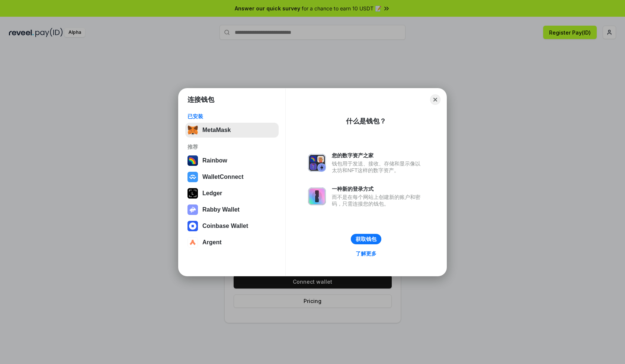 This screenshot has height=364, width=625. I want to click on img: svg+xml,%3Csvg%20width%3D%22120%22%20height%3D%22120%22%20viewBox%3D%220%200%20120%20120%22%20fil..., so click(193, 161).